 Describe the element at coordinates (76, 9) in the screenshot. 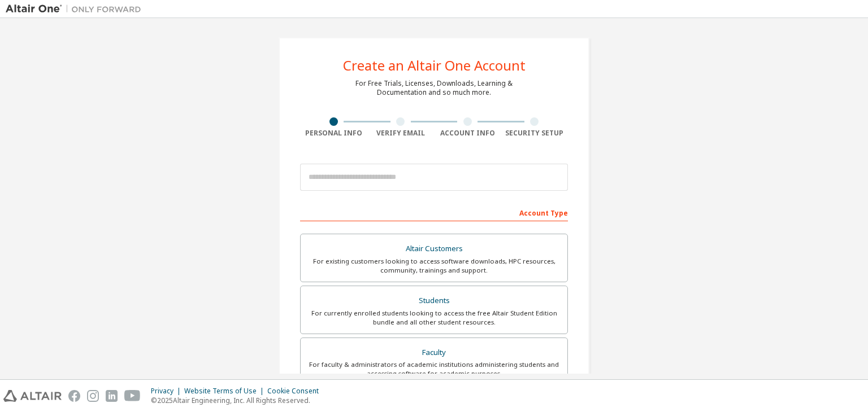

I see `img: Altair One` at that location.